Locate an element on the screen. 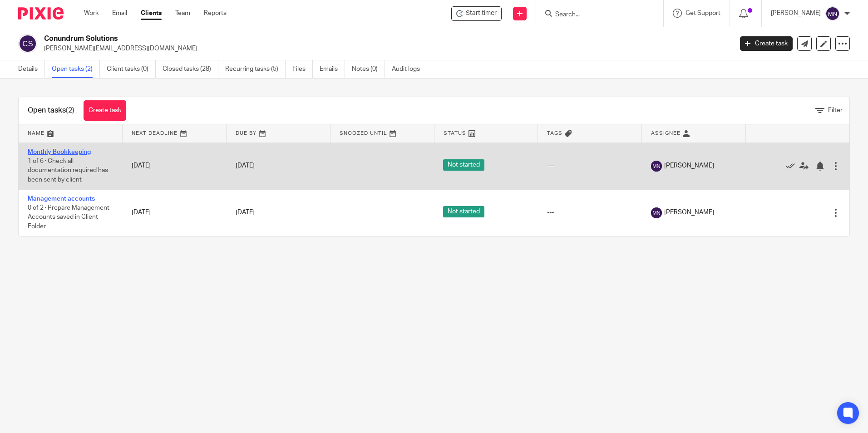 The height and width of the screenshot is (433, 868). span: Snoozed Until is located at coordinates (363, 133).